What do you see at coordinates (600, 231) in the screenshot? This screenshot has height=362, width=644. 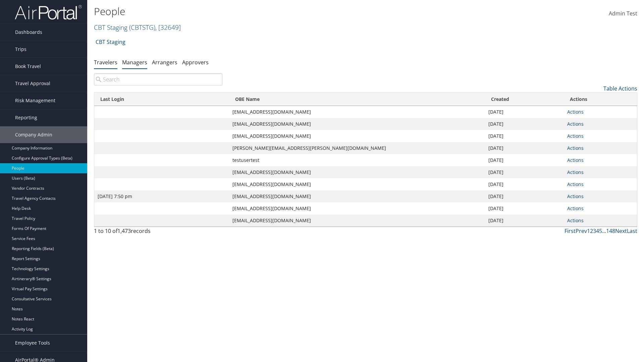 I see `a: 5` at bounding box center [600, 231].